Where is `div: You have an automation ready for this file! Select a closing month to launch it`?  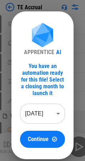
div: You have an automation ready for this file! Select a closing month to launch it is located at coordinates (43, 80).